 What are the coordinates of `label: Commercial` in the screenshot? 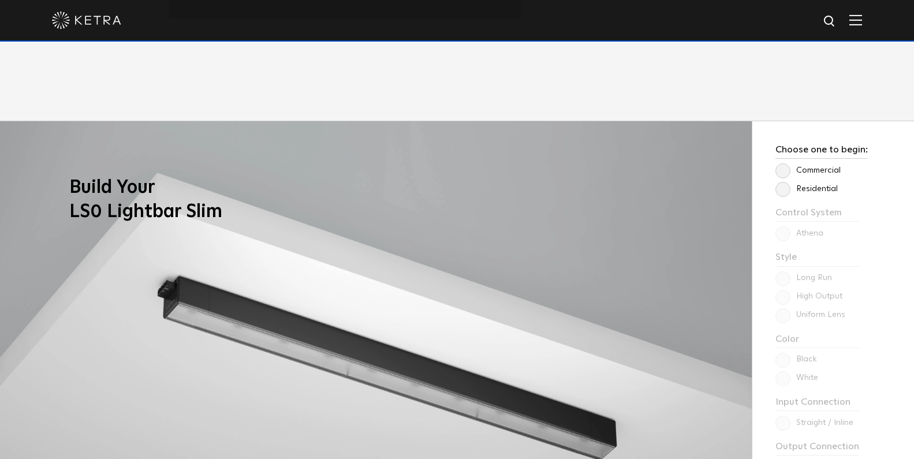 It's located at (808, 170).